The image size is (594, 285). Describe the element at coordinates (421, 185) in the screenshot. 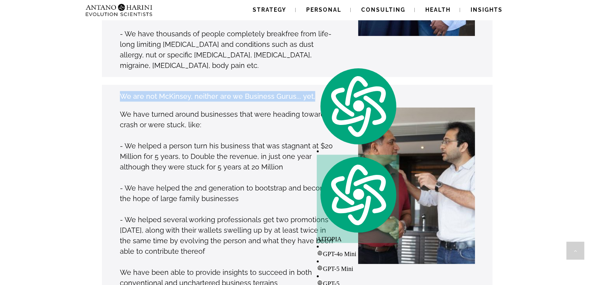

I see `img: Janak-Neel` at that location.